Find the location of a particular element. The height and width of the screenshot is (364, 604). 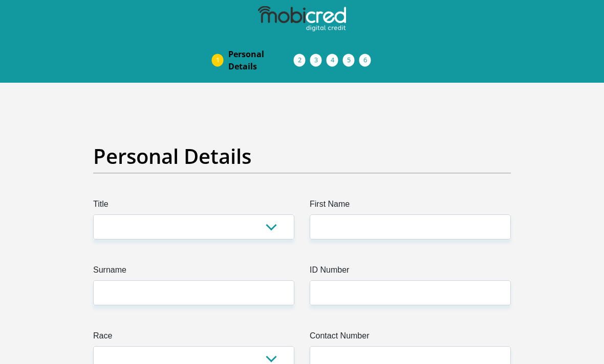

label: Title is located at coordinates (193, 206).